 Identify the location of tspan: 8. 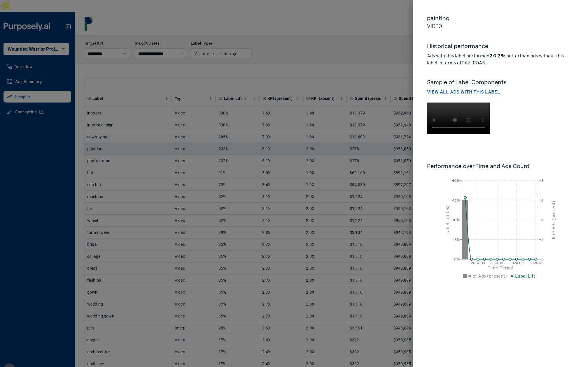
(543, 181).